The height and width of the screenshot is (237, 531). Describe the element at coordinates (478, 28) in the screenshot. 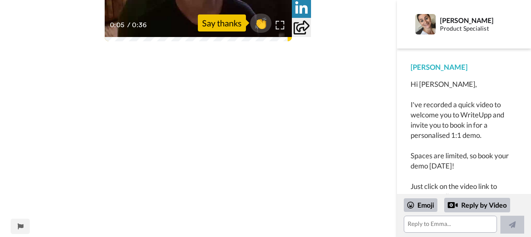

I see `div: Product Specialist` at that location.